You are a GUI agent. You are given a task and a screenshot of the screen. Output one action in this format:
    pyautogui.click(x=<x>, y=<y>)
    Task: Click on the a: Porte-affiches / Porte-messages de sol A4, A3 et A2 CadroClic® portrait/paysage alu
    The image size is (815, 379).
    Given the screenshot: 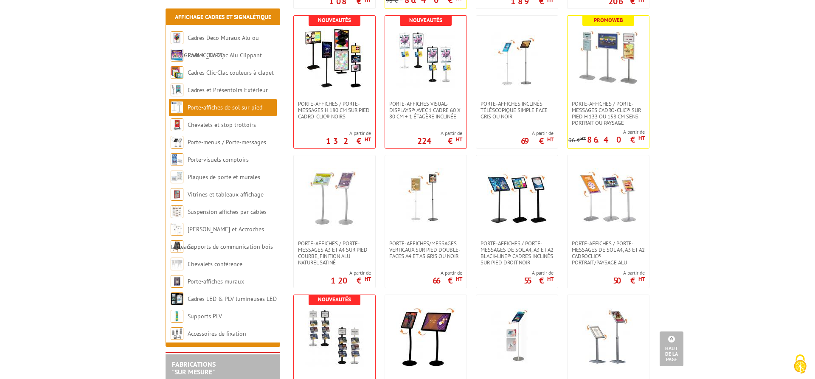 What is the action you would take?
    pyautogui.click(x=608, y=253)
    